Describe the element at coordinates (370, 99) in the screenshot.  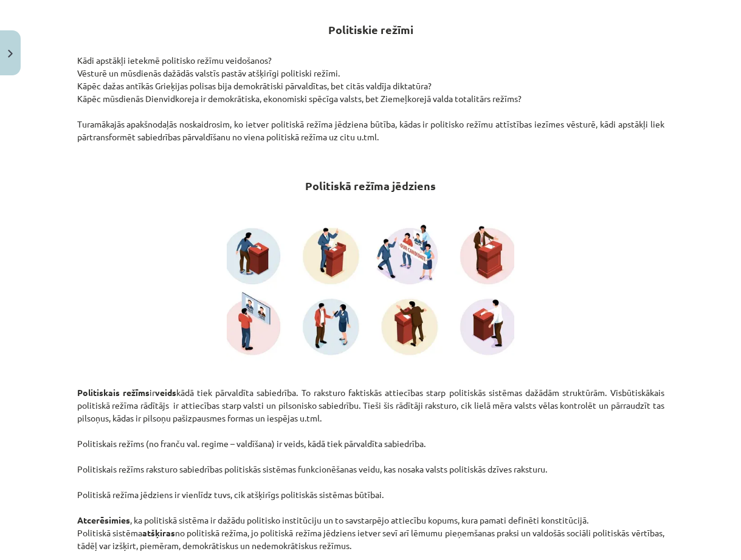
I see `p: Kādi apstākļi ietekmē politisko režīmu veidošanos? Vēsturē un mūsdienās dažādās valstīs pastāv at...` at that location.